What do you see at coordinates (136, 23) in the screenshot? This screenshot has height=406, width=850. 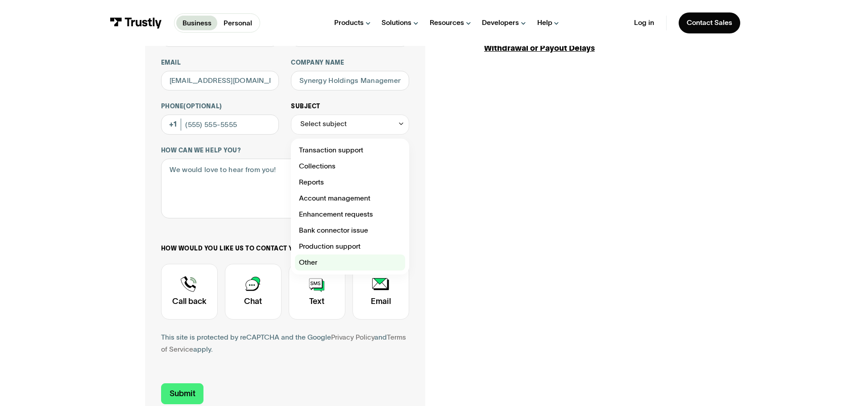 I see `img: Trustly Logo` at bounding box center [136, 23].